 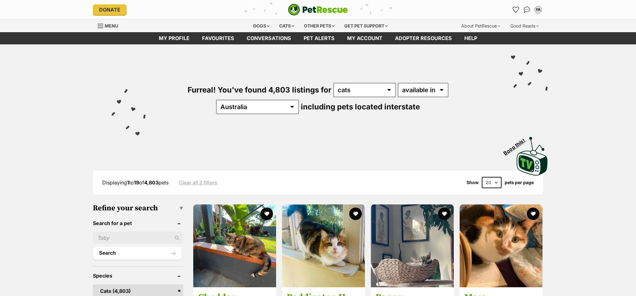 I want to click on div: About PetRescue, so click(x=480, y=26).